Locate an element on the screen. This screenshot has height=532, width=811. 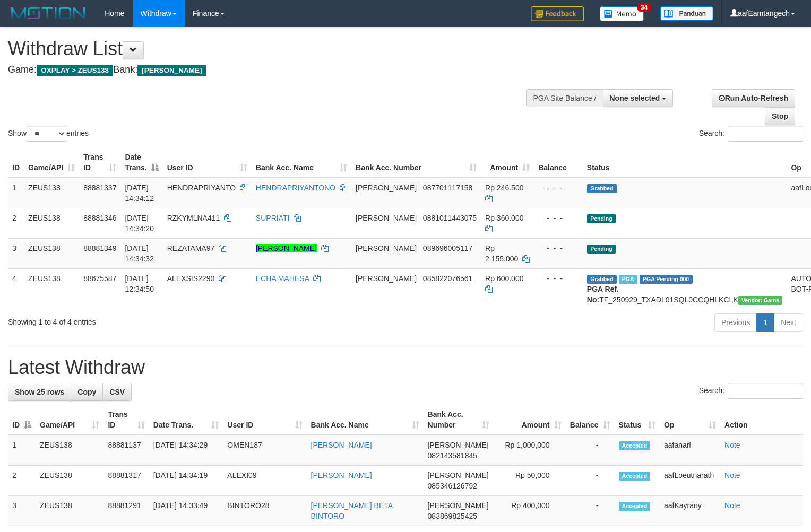
label: Search: is located at coordinates (751, 391).